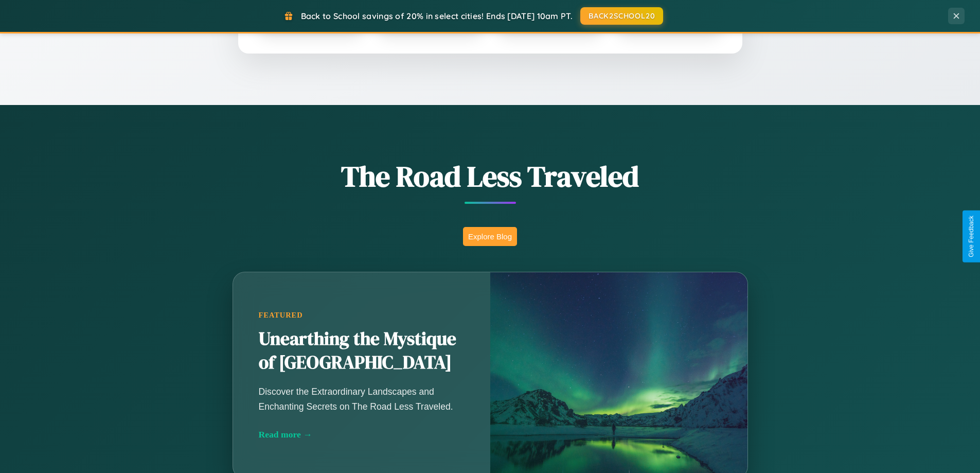 The width and height of the screenshot is (980, 473). Describe the element at coordinates (490, 236) in the screenshot. I see `button: Explore Blog` at that location.